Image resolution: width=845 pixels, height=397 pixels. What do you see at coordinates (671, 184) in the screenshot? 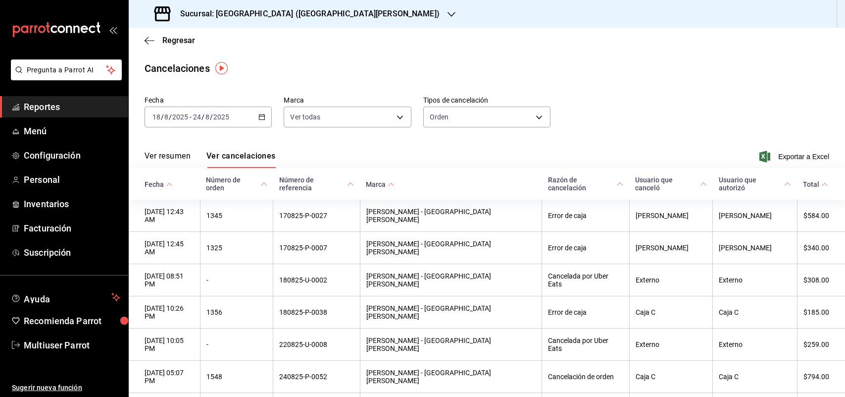
I see `span: Usuario que canceló` at bounding box center [671, 184].